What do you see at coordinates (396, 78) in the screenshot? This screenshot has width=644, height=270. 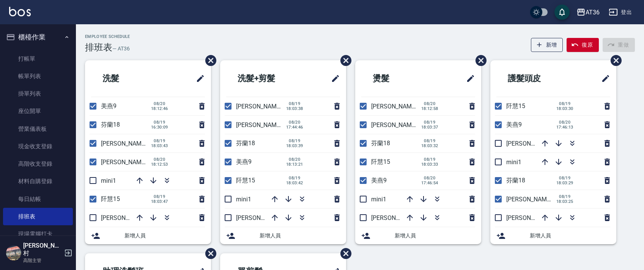 I see `h2: 燙髮` at bounding box center [396, 78].